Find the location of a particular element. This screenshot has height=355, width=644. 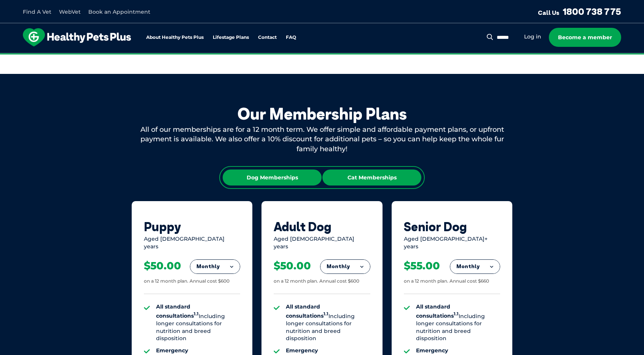

span: Call Us is located at coordinates (548, 13).